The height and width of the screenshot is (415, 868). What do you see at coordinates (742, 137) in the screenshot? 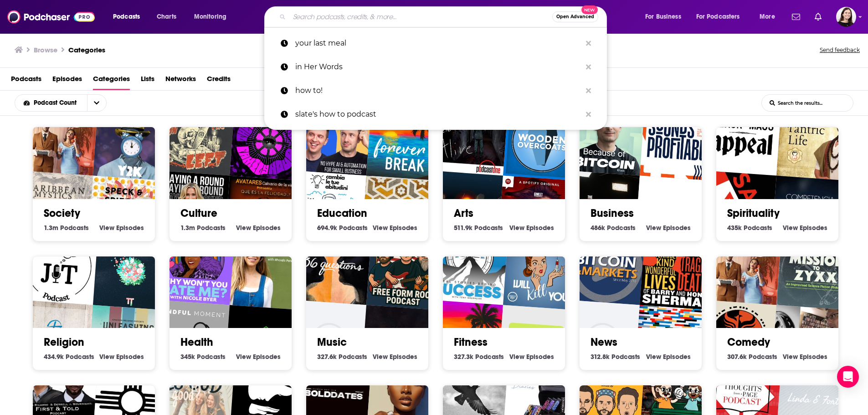
I see `div: Black Mass Appeal: Modern Satanism for the Masses` at bounding box center [742, 137].